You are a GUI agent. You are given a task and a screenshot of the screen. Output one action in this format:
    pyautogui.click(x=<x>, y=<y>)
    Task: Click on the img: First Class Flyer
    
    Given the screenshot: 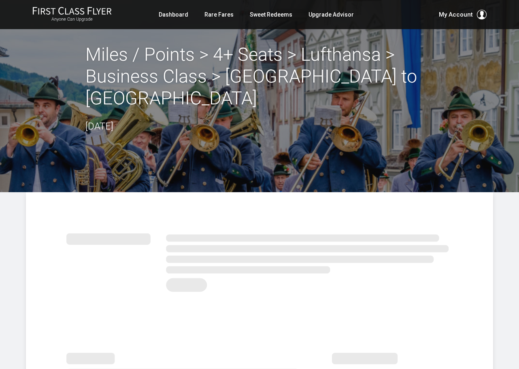 What is the action you would take?
    pyautogui.click(x=72, y=11)
    